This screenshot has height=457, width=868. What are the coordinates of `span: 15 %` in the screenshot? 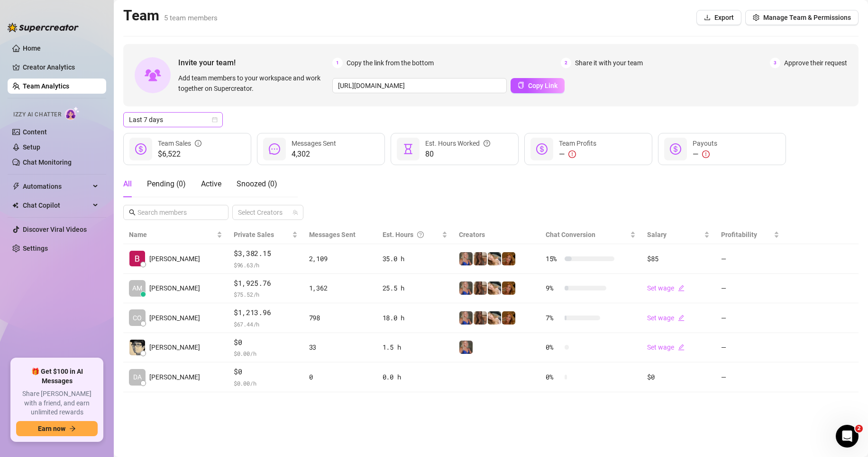 It's located at (553, 259).